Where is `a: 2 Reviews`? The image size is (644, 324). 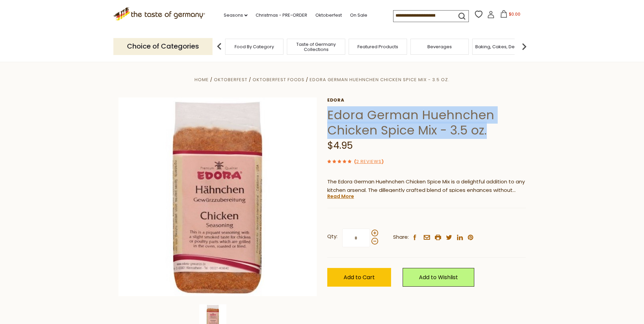 a: 2 Reviews is located at coordinates (369, 162).